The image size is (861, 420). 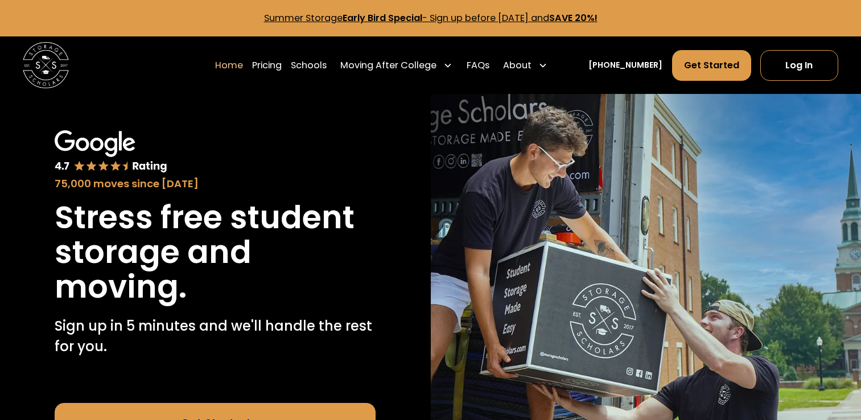 I want to click on a: Home, so click(x=229, y=65).